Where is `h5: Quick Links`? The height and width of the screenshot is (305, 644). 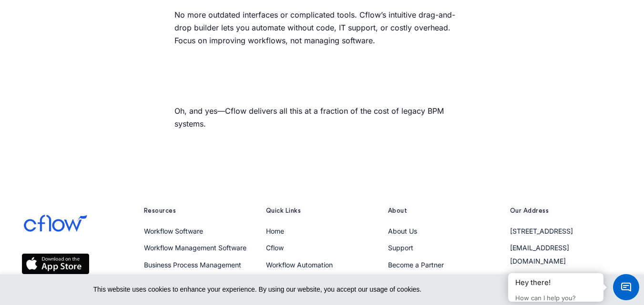 h5: Quick Links is located at coordinates (322, 211).